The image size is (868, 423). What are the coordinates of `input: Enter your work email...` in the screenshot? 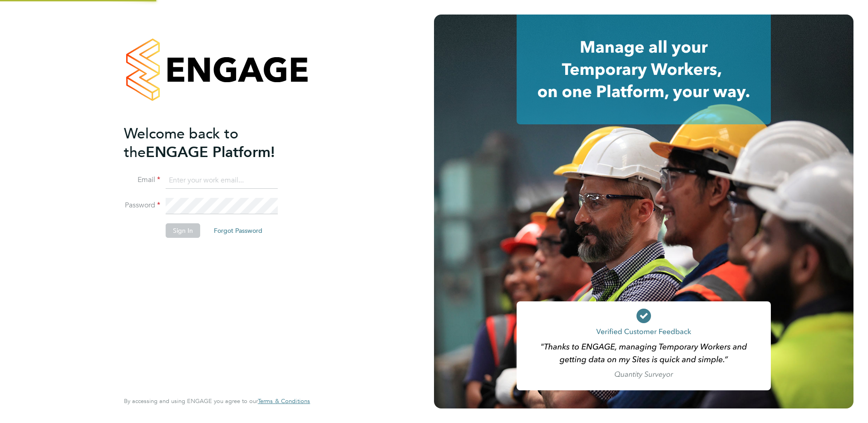 It's located at (222, 181).